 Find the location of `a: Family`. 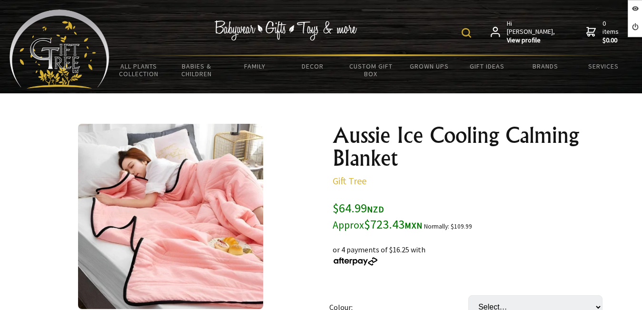

a: Family is located at coordinates (255, 66).